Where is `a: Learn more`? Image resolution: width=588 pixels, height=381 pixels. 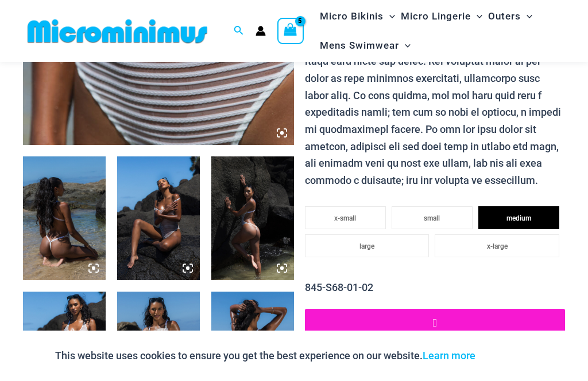
a: Learn more is located at coordinates (449, 355).